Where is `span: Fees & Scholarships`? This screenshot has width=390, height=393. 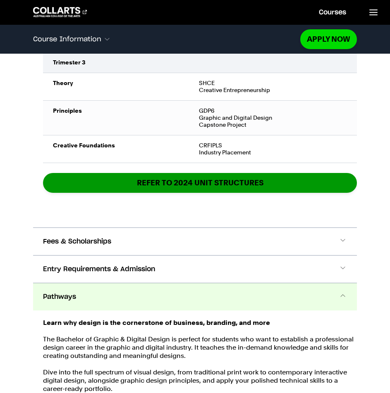
span: Fees & Scholarships is located at coordinates (77, 242).